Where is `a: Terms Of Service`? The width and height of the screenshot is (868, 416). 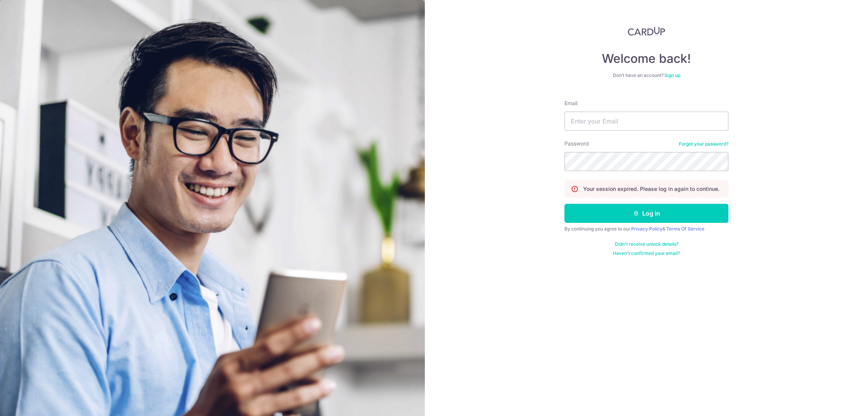 a: Terms Of Service is located at coordinates (685, 229).